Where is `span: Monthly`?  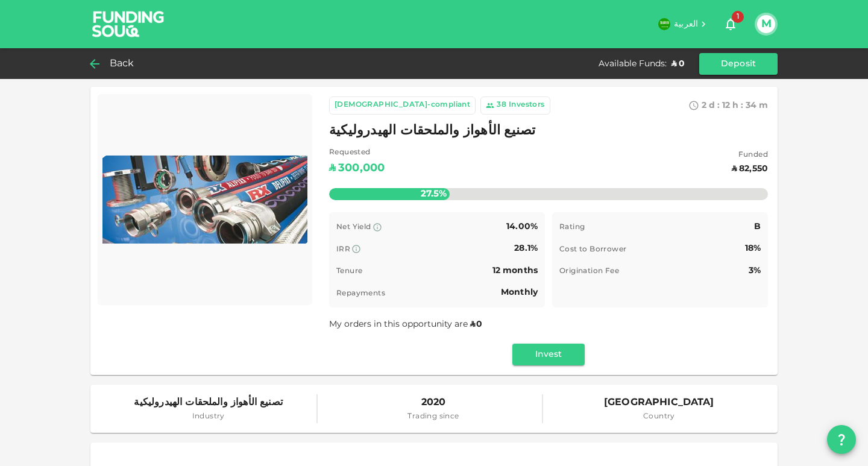
span: Monthly is located at coordinates (519, 293).